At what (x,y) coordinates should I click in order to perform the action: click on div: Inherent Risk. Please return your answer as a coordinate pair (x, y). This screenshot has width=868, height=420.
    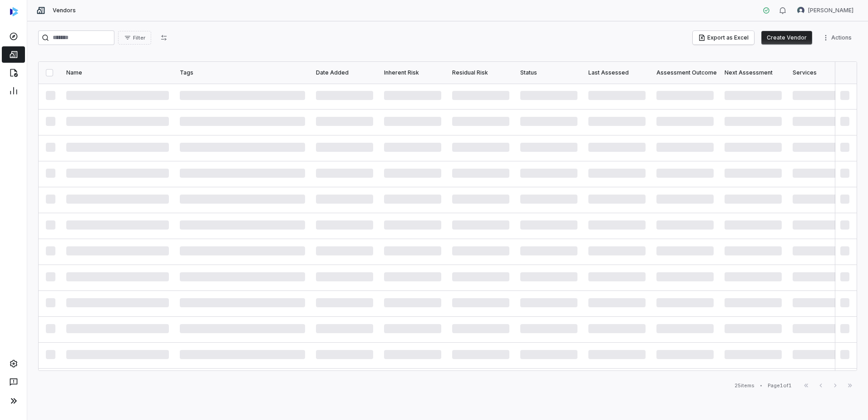
    Looking at the image, I should click on (412, 73).